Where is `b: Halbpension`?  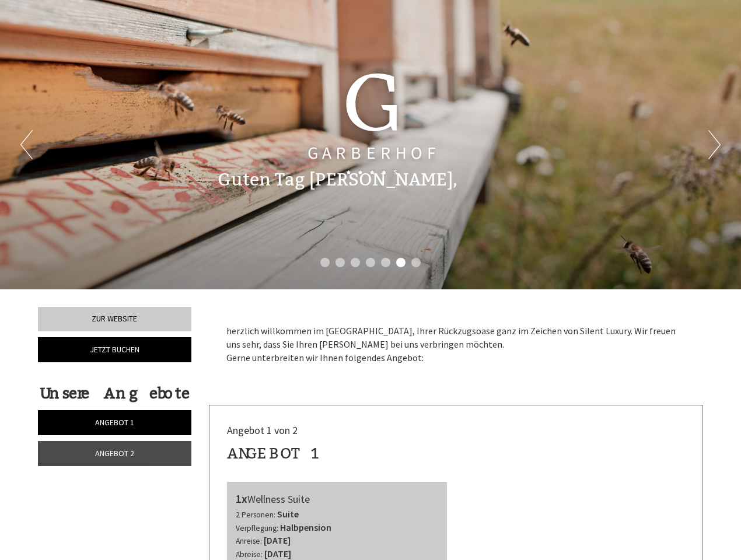 b: Halbpension is located at coordinates (306, 528).